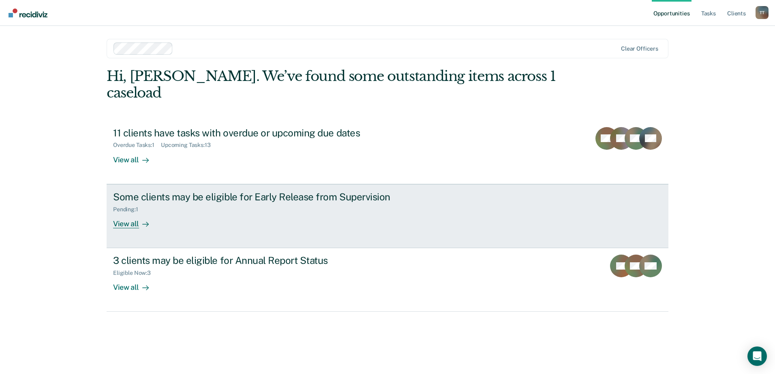 The width and height of the screenshot is (775, 374). I want to click on div: Upcoming Tasks : 13, so click(189, 145).